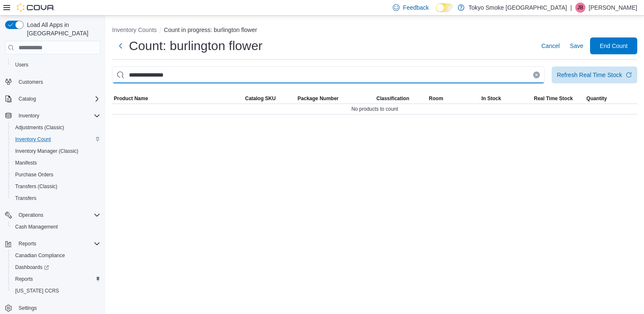 Image resolution: width=644 pixels, height=314 pixels. Describe the element at coordinates (26, 198) in the screenshot. I see `a: Transfers` at that location.